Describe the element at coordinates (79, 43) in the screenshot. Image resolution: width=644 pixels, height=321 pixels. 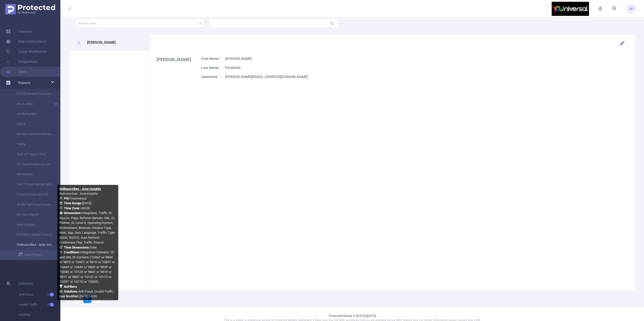
I see `span: C` at that location.